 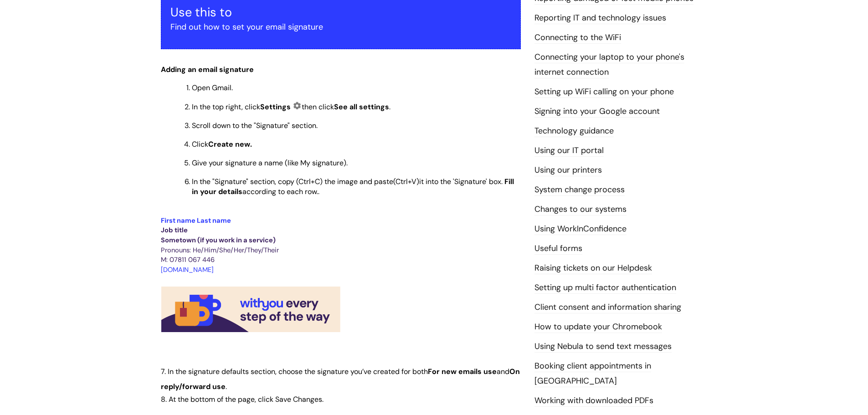 I want to click on img: WithYou email signature image, so click(x=251, y=310).